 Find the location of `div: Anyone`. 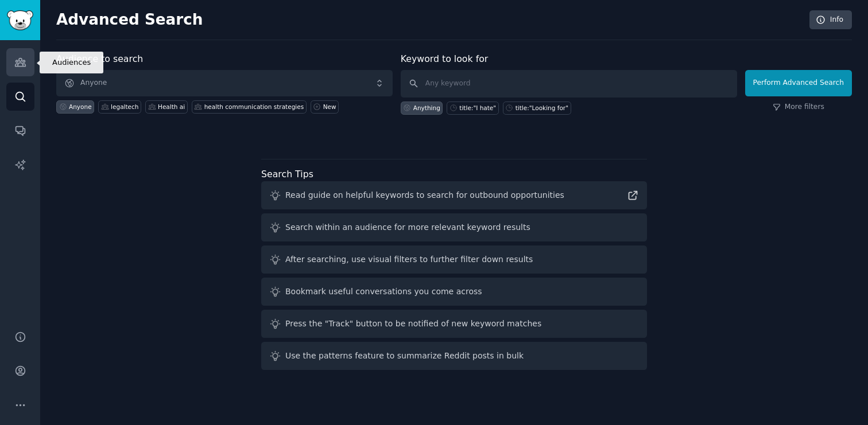

div: Anyone is located at coordinates (80, 107).